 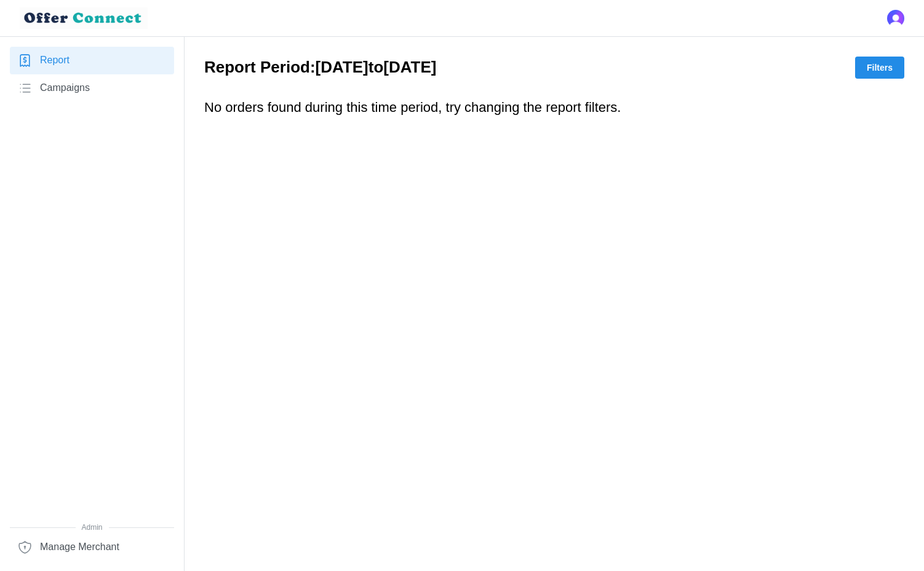 What do you see at coordinates (896, 19) in the screenshot?
I see `button: Open user button` at bounding box center [896, 19].